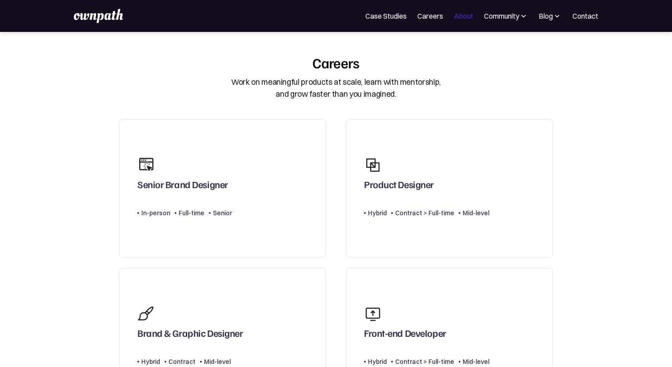 This screenshot has height=367, width=672. I want to click on div: Work on meaningful products at scale, learn with mentorship, and grow faster than you imagined., so click(336, 88).